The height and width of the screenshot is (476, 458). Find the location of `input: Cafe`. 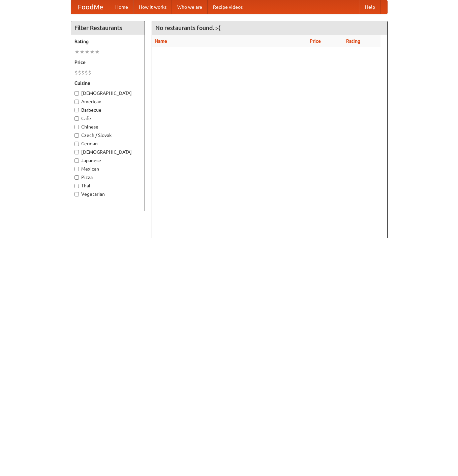

input: Cafe is located at coordinates (76, 119).